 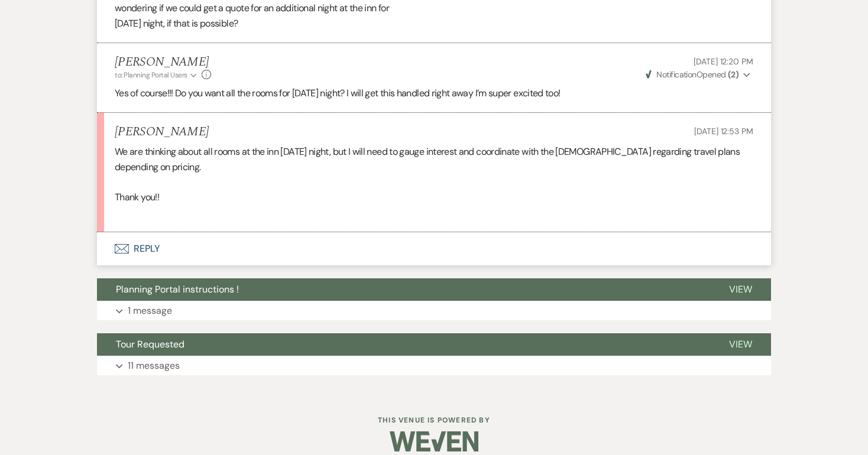 I want to click on span: to: Planning Portal Users, so click(x=151, y=75).